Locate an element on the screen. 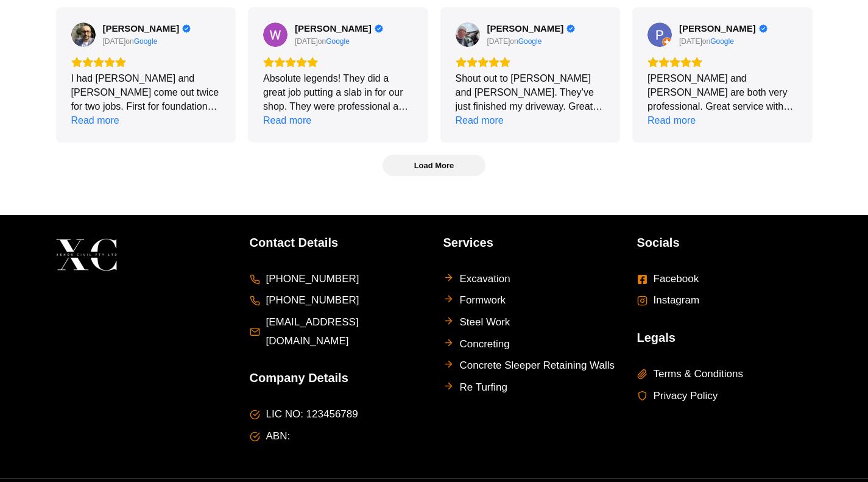  span: Load More is located at coordinates (434, 166).